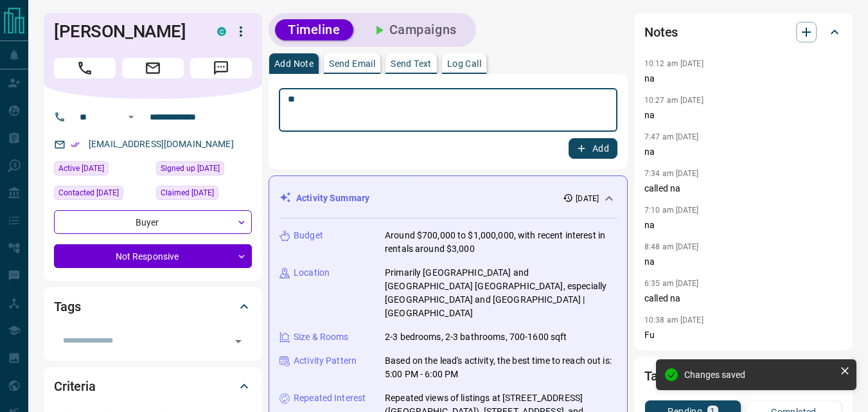 This screenshot has height=412, width=868. I want to click on h2: Criteria, so click(74, 386).